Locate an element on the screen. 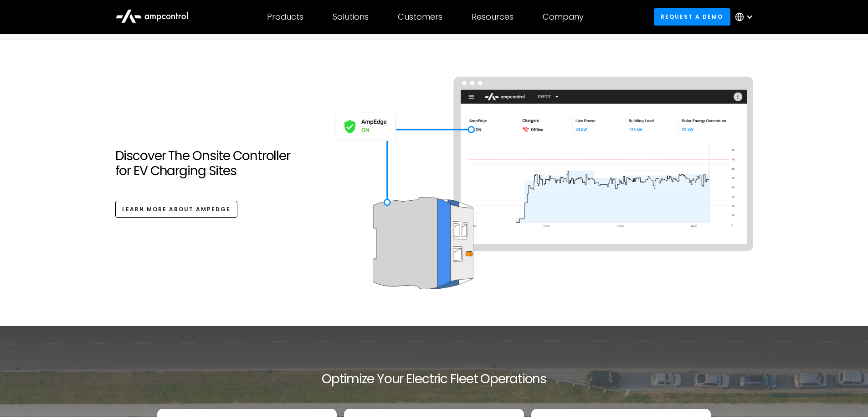 The height and width of the screenshot is (417, 868). div: Company is located at coordinates (564, 17).